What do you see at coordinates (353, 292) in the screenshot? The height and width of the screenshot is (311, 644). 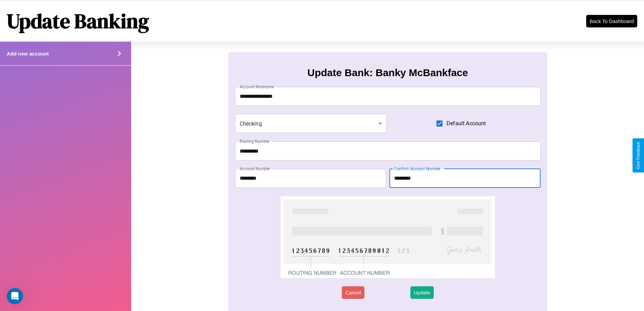 I see `button: Cancel` at bounding box center [353, 292].